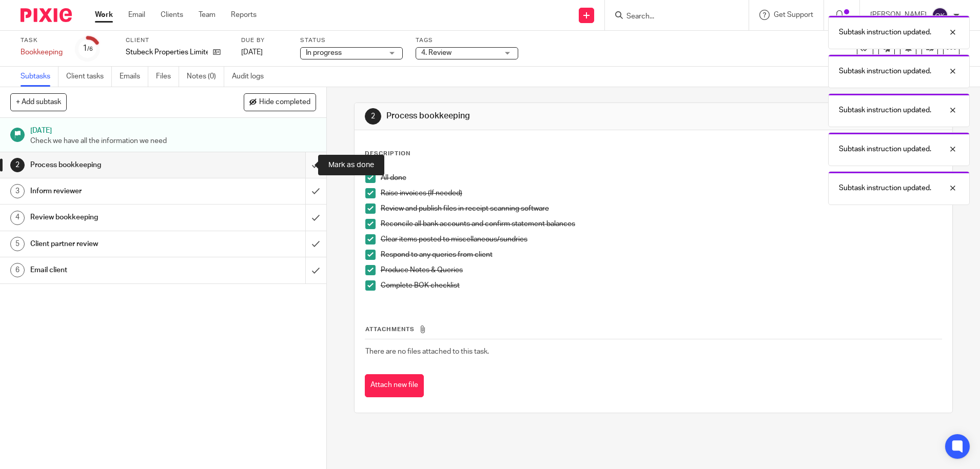 The image size is (980, 469). What do you see at coordinates (18, 244) in the screenshot?
I see `div: 5` at bounding box center [18, 244].